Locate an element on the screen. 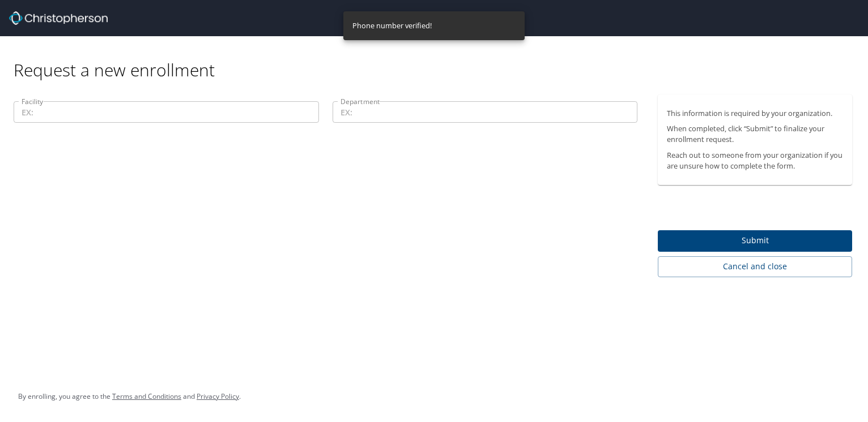  div: Phone number verified! is located at coordinates (392, 25).